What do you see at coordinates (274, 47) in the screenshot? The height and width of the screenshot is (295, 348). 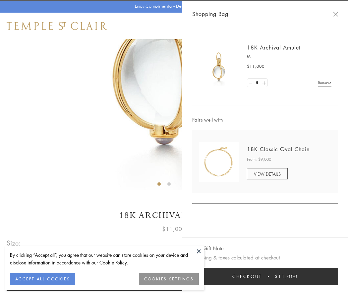 I see `a: 18K Archival Amulet` at bounding box center [274, 47].